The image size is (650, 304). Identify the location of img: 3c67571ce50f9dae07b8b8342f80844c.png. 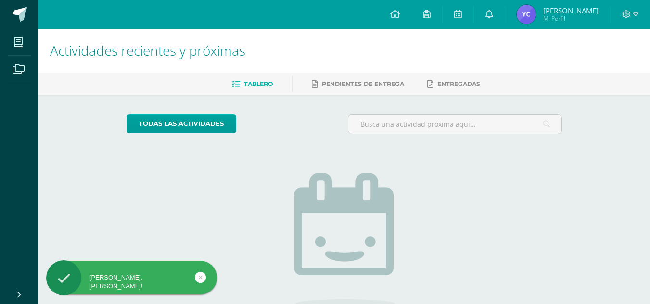
(526, 14).